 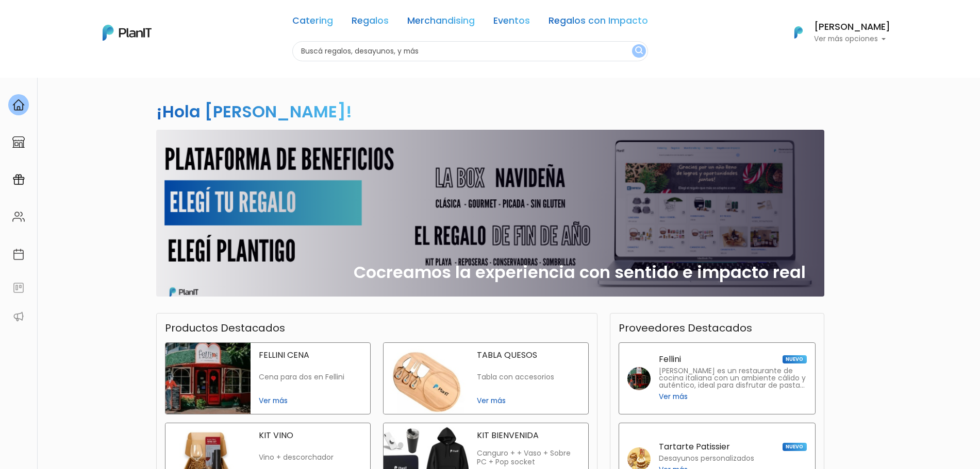 I want to click on img: marketplace-4ceaa7011d94191e9ded77b95e3339b90024bf715f7c57f8cf31f2d8c509eaba.svg, so click(x=18, y=142).